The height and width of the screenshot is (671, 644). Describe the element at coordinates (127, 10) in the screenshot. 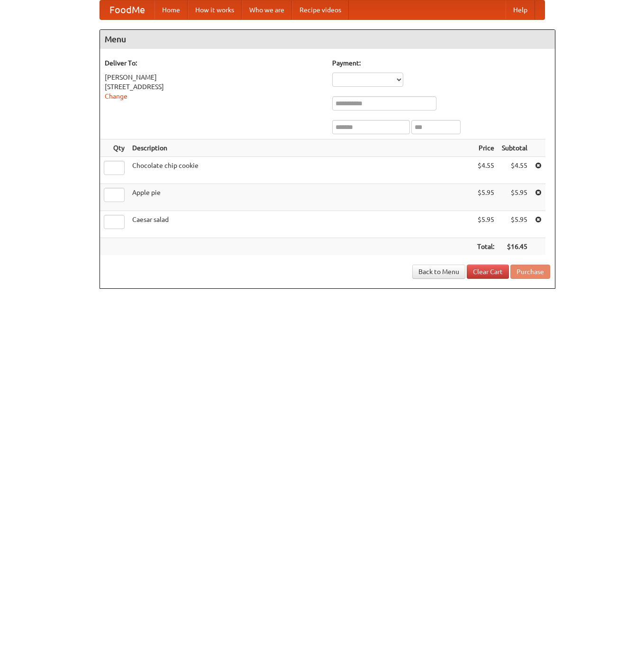

I see `a: FoodMe` at that location.